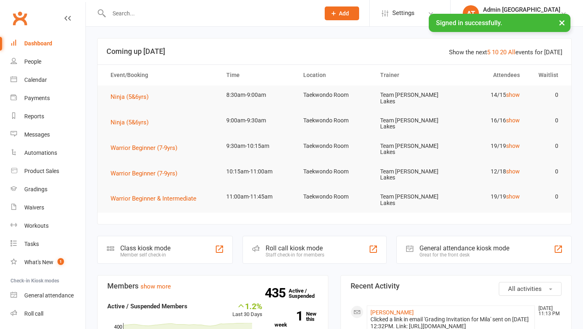  What do you see at coordinates (48, 207) in the screenshot?
I see `a: Waivers` at bounding box center [48, 207].